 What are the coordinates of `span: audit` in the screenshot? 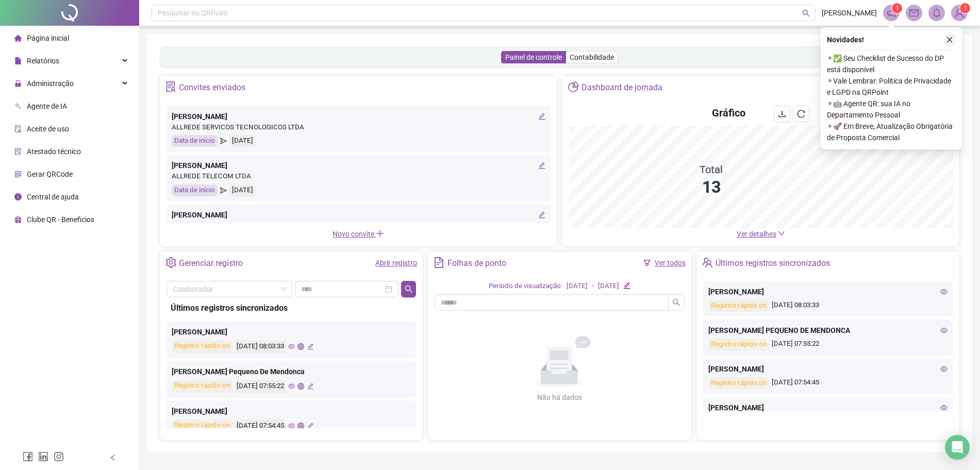 It's located at (18, 129).